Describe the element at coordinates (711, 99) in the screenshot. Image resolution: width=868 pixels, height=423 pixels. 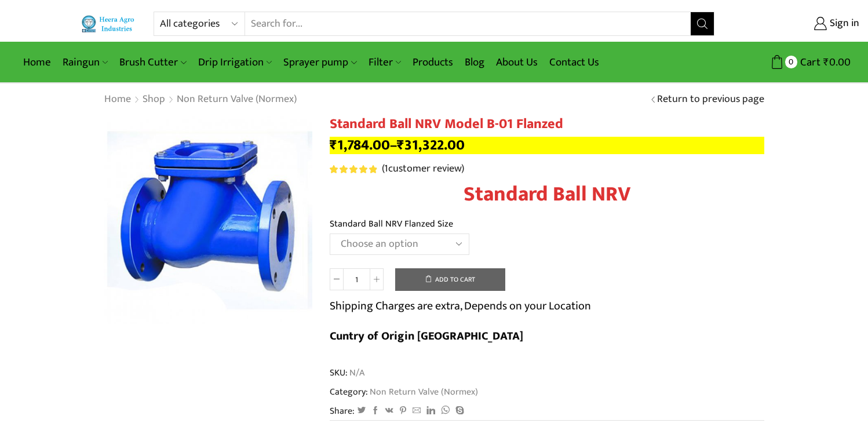
I see `a: Return to previous page` at that location.